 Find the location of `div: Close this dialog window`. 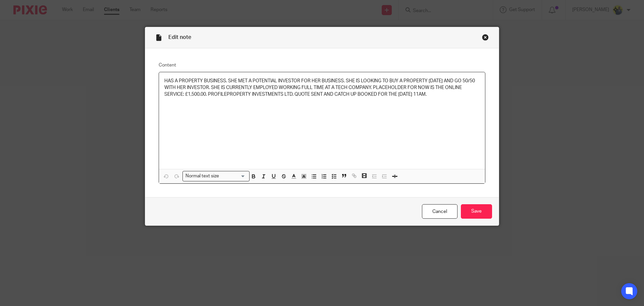

div: Close this dialog window is located at coordinates (485, 37).